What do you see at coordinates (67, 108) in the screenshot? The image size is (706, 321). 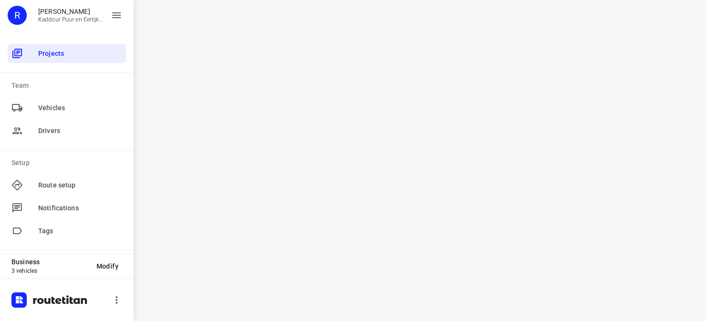 I see `div: Vehicles` at bounding box center [67, 108].